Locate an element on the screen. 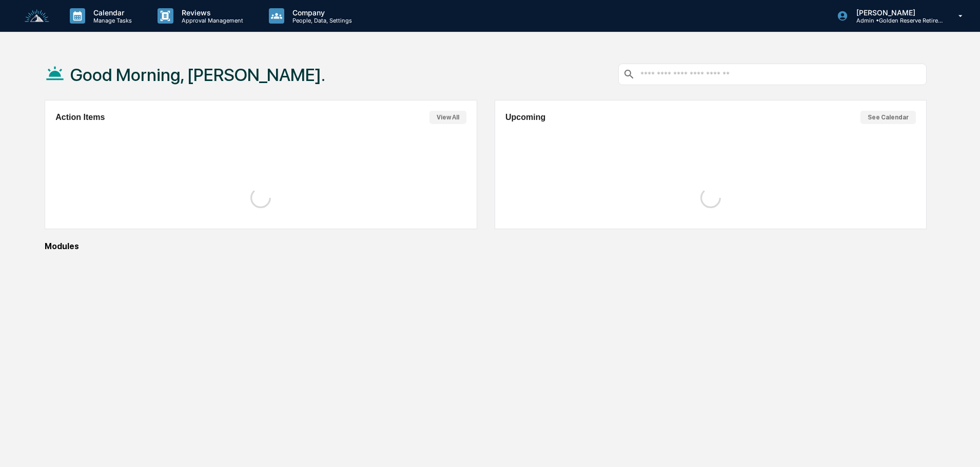 The height and width of the screenshot is (467, 980). button: View All is located at coordinates (448, 117).